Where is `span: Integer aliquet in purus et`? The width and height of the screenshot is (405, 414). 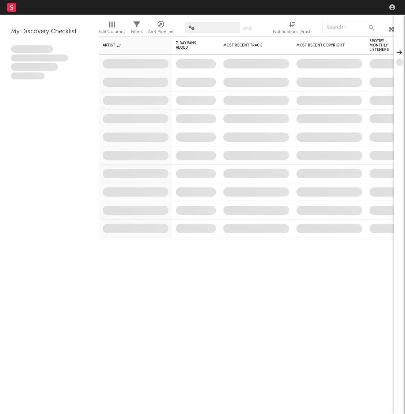 span: Integer aliquet in purus et is located at coordinates (40, 58).